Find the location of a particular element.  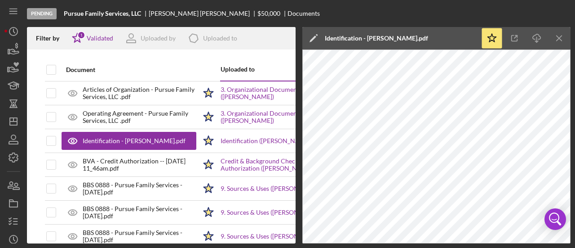

div: Articles of Organization - Pursue Family Services, LLC .pdf is located at coordinates (139, 93).